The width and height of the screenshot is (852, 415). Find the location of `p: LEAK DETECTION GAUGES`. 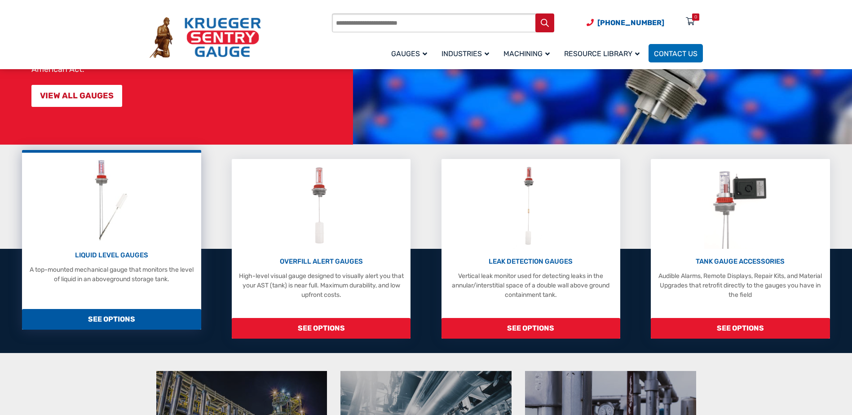

p: LEAK DETECTION GAUGES is located at coordinates (531, 262).